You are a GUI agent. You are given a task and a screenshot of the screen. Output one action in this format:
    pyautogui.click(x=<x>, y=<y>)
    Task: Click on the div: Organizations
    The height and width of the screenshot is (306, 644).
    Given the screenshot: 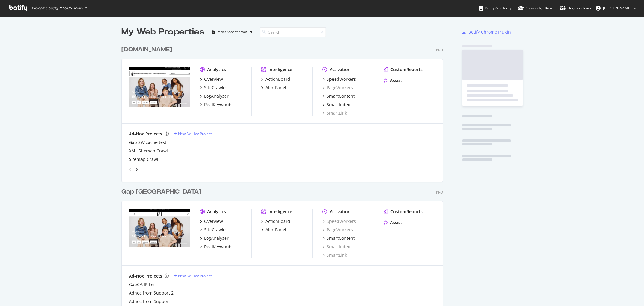 What is the action you would take?
    pyautogui.click(x=574, y=9)
    